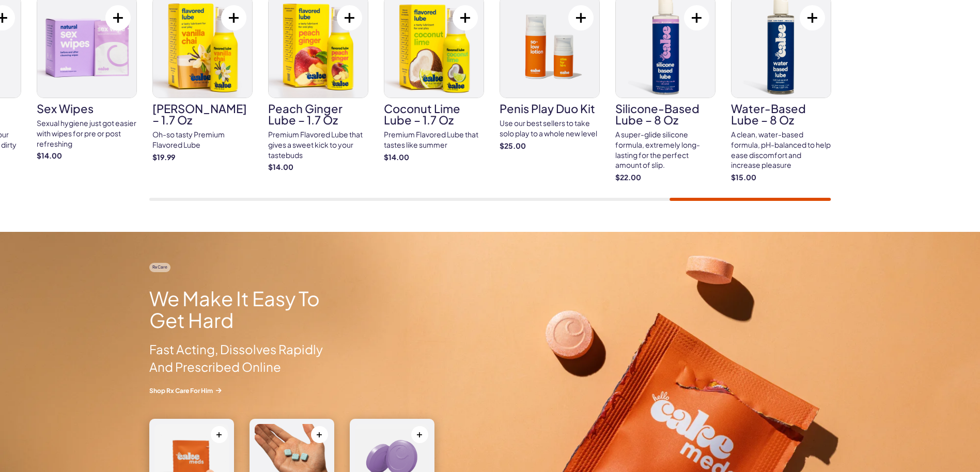 The image size is (980, 472). What do you see at coordinates (549, 146) in the screenshot?
I see `strong: $25.00` at bounding box center [549, 146].